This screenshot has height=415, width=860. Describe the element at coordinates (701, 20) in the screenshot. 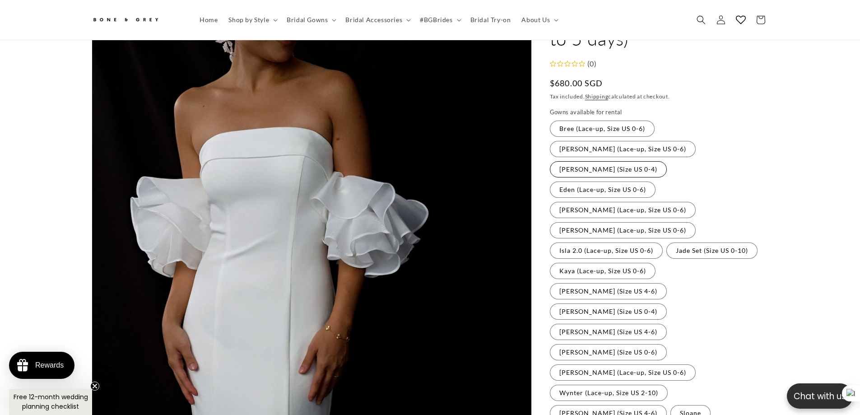

I see `summary: Search` at that location.